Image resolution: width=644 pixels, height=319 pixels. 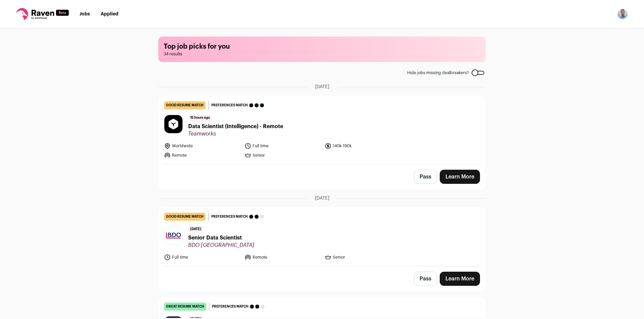 What do you see at coordinates (200, 117) in the screenshot?
I see `span: 15 hours ago` at bounding box center [200, 117].